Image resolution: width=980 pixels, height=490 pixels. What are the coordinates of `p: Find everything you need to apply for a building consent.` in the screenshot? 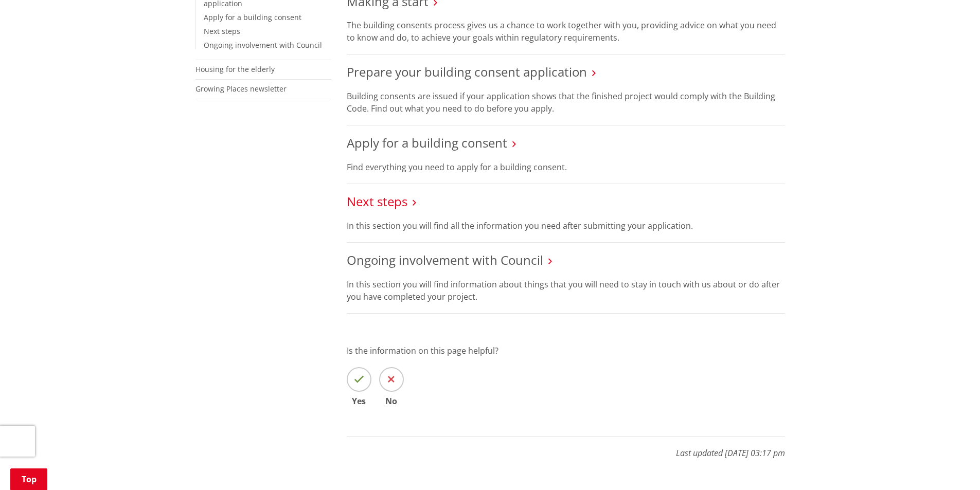 It's located at (566, 167).